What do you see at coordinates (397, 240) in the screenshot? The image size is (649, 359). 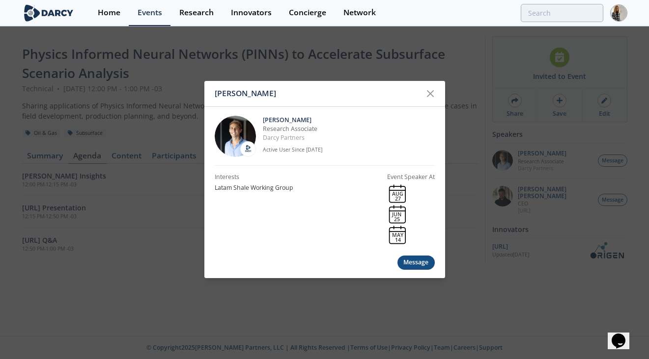 I see `div: 14` at bounding box center [397, 240].